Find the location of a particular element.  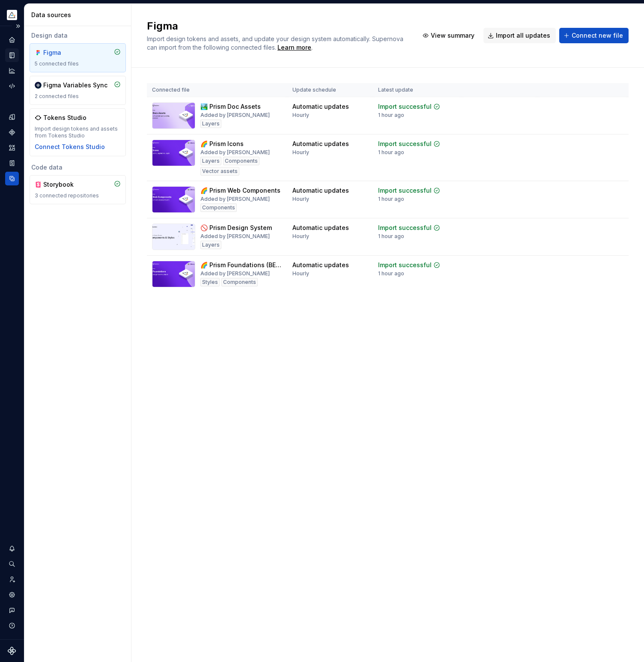

div: Figma is located at coordinates (63, 53).